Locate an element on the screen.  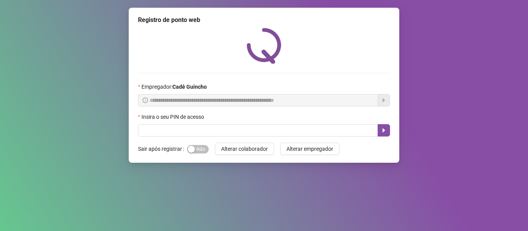
span: Alterar empregador is located at coordinates (309, 149).